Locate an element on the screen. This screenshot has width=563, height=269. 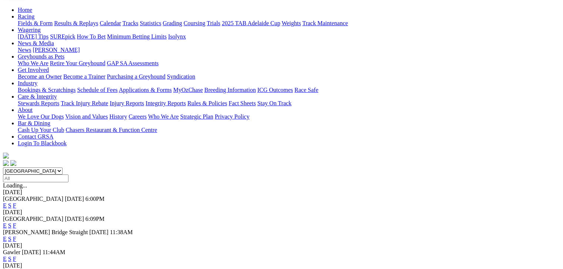
a: Breeding Information is located at coordinates (230, 90).